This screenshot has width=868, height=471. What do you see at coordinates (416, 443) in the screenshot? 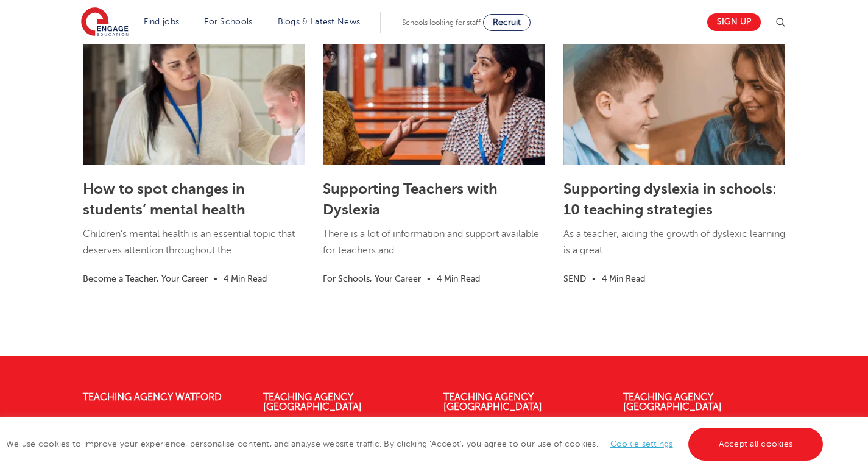
I see `span: We use cookies to improve your experience, personalise content, and analyse website traffic. By c...` at bounding box center [416, 443].